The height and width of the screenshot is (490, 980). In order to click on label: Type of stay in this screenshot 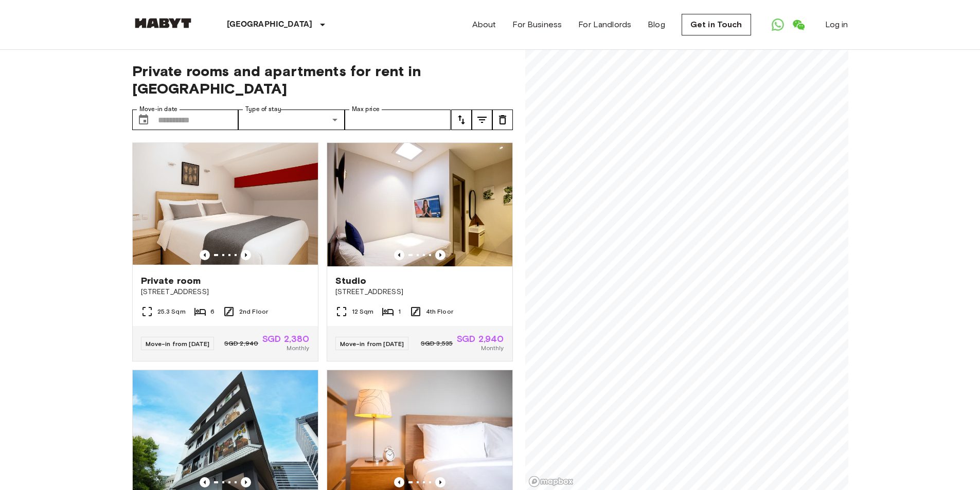, I will do `click(263, 109)`.